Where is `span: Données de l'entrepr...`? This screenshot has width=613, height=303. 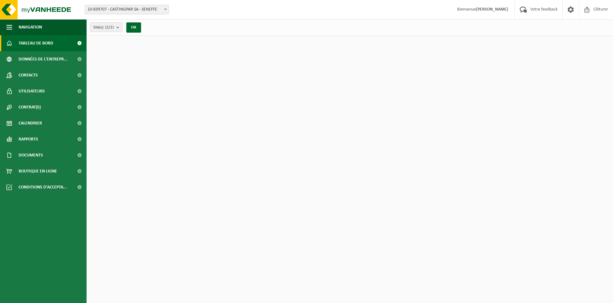 span: Données de l'entrepr... is located at coordinates (43, 59).